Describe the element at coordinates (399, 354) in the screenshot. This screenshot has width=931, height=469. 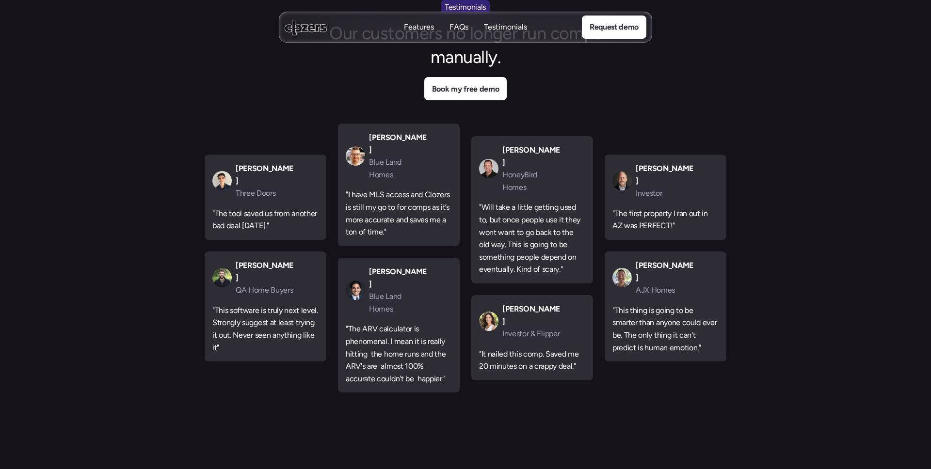
I see `p: "The ARV calculator is phenomenal. I mean it is really hitting the home runs and the ARV's are al...` at that location.